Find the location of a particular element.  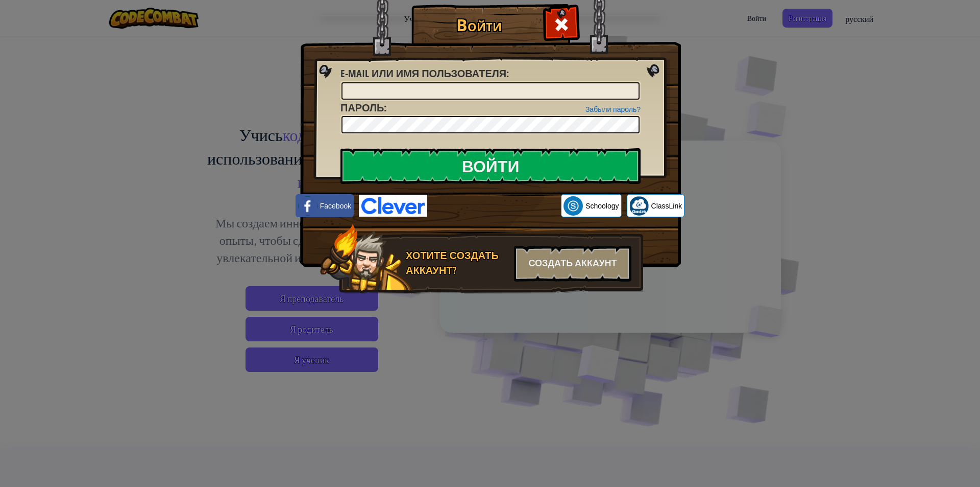

a: Забыли пароль? is located at coordinates (613, 109).